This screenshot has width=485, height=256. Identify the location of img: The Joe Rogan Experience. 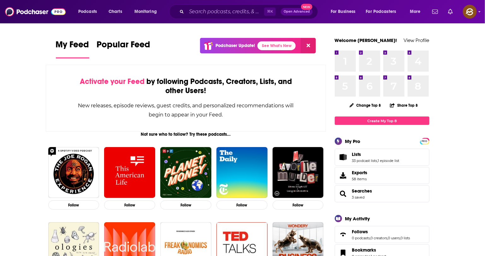
(74, 173).